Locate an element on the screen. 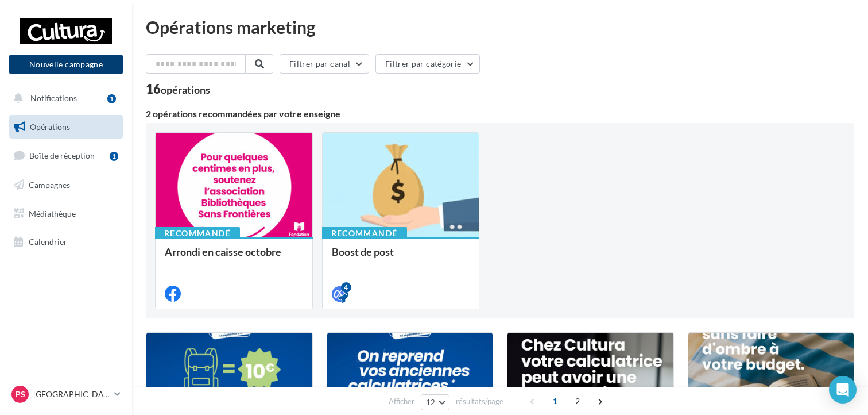 This screenshot has height=415, width=868. div: Arrondi en caisse octobre is located at coordinates (234, 258).